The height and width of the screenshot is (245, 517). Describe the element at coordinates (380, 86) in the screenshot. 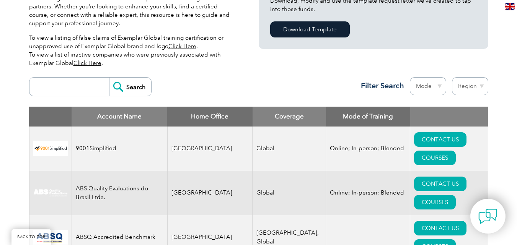

I see `h3: Filter Search` at that location.